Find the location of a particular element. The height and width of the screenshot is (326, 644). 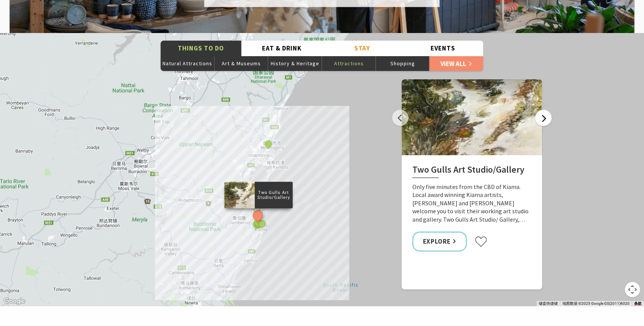

button: 键盘快捷键 is located at coordinates (548, 304).